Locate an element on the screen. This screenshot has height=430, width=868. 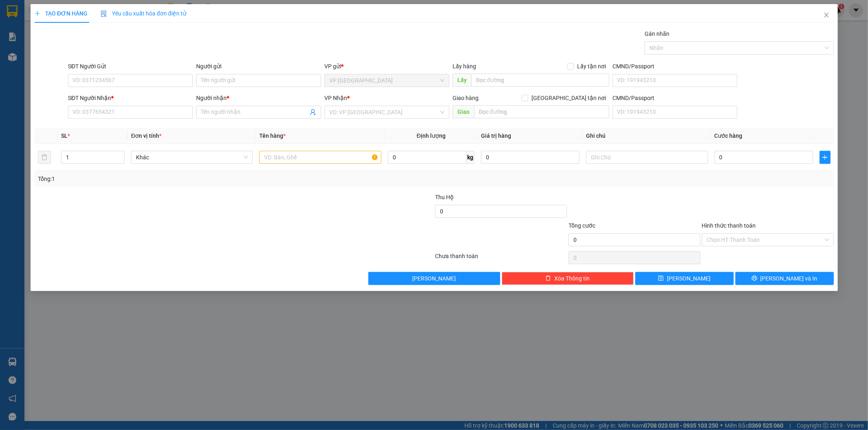
span: Định lượng is located at coordinates (431, 136).